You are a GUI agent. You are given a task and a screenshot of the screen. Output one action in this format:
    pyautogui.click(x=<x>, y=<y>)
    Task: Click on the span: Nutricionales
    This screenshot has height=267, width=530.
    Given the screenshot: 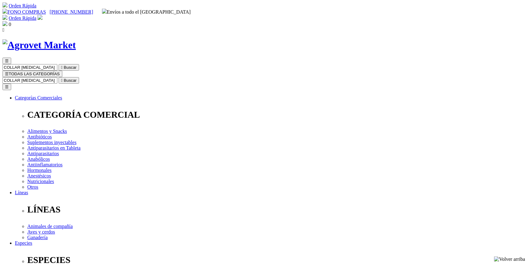 What is the action you would take?
    pyautogui.click(x=41, y=181)
    